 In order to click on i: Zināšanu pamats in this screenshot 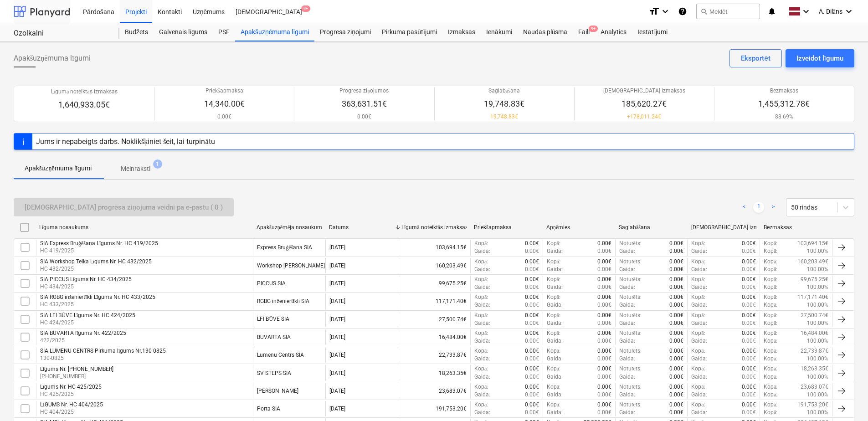, I will do `click(683, 11)`.